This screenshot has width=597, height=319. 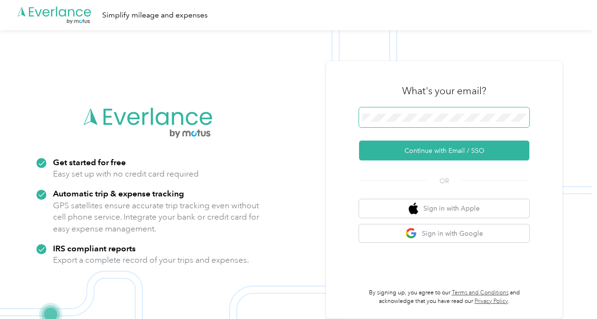 What do you see at coordinates (444, 151) in the screenshot?
I see `button: Continue with Email / SSO` at bounding box center [444, 151].